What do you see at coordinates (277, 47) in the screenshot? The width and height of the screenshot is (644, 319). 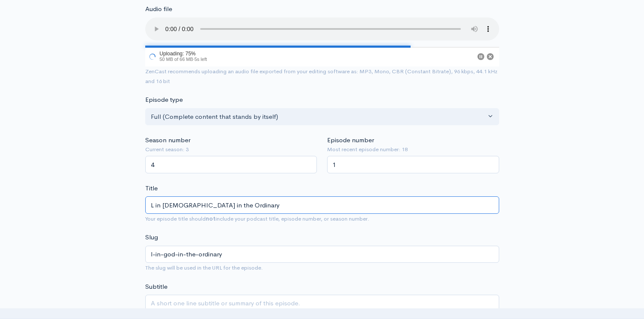 I see `div: 75%` at bounding box center [277, 47].